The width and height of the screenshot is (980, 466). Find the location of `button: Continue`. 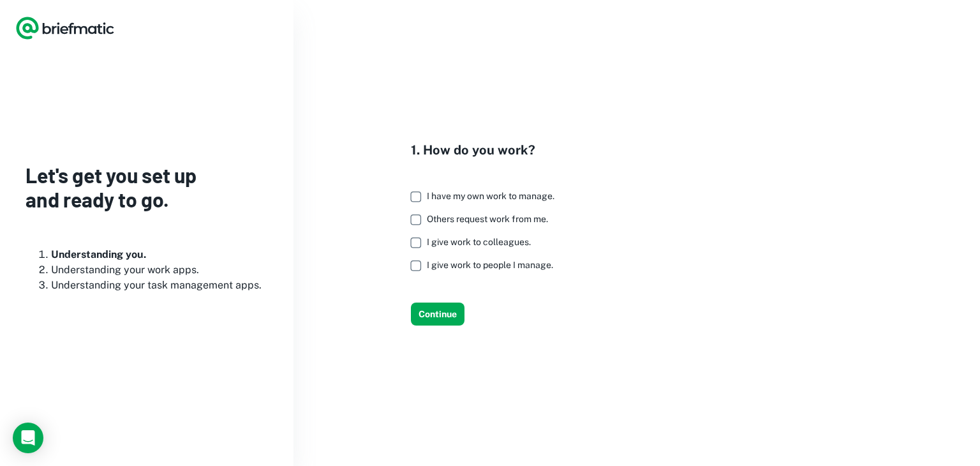

button: Continue is located at coordinates (438, 314).